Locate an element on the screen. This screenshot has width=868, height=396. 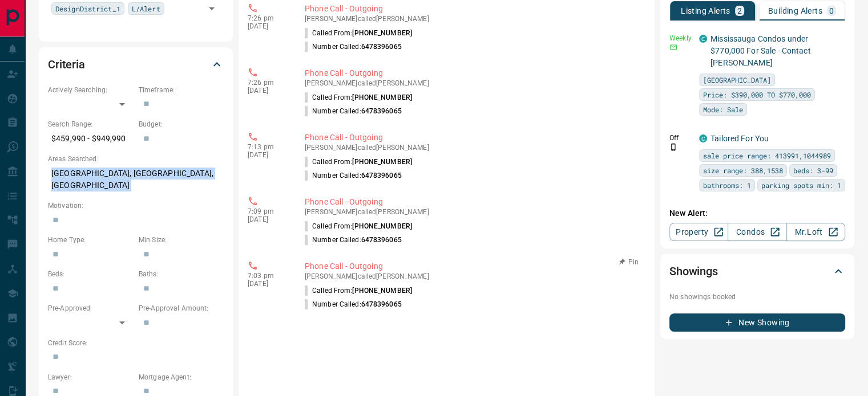
p: Search Range: is located at coordinates (90, 124).